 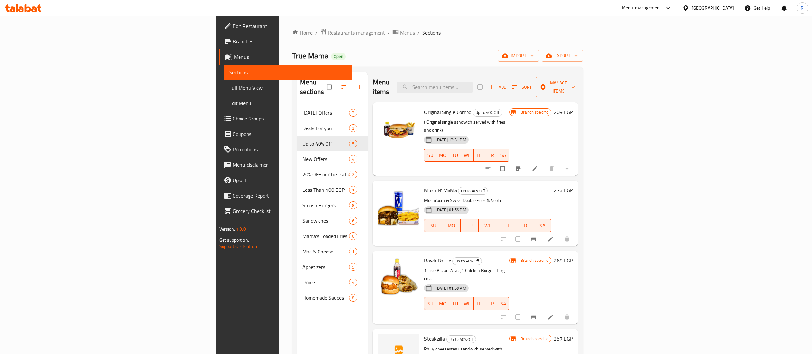 I want to click on span: Upsell, so click(x=290, y=180).